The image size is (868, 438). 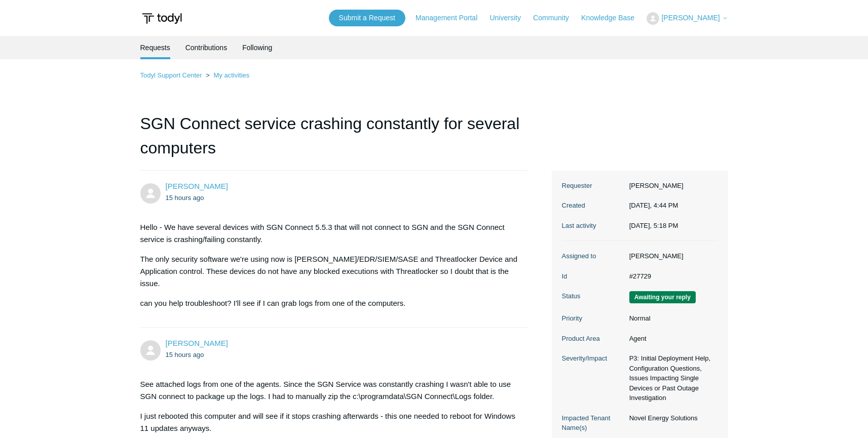 I want to click on dd: P3: Initial Deployment Help, Configuration Questions, Issues Impacting Single Devices or Past Out..., so click(x=671, y=379).